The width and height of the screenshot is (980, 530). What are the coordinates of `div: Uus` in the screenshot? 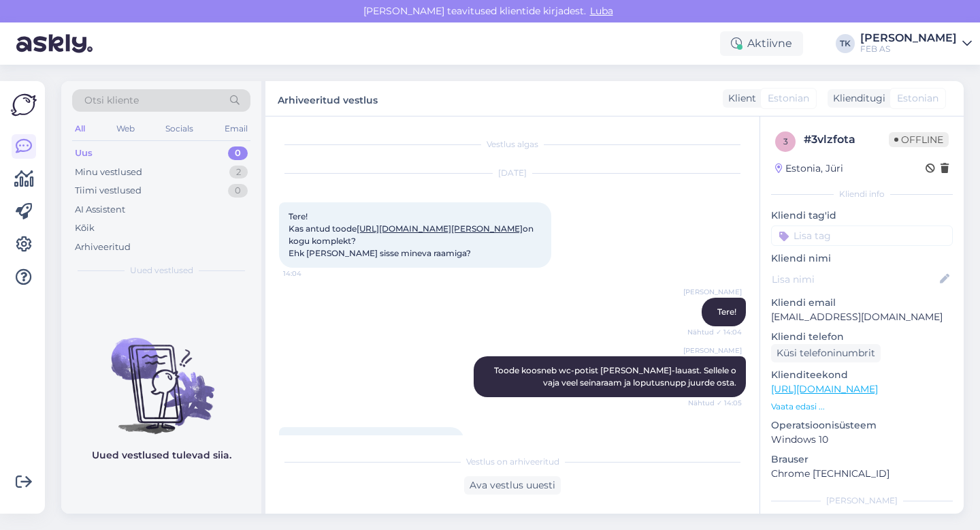 It's located at (84, 153).